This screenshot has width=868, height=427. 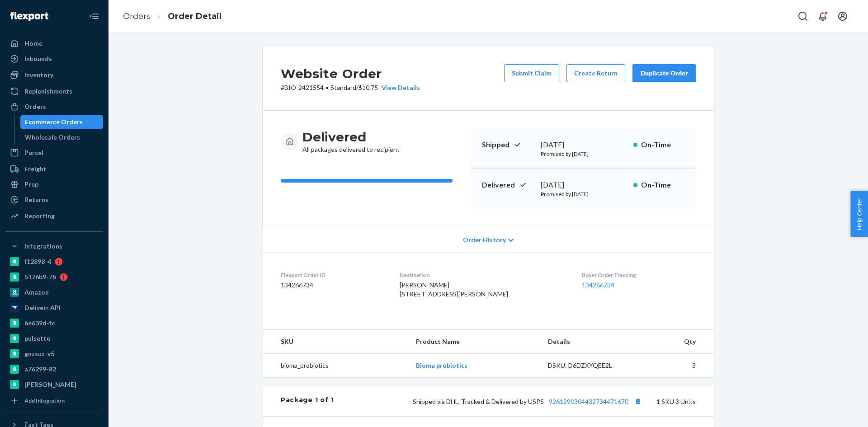 What do you see at coordinates (40, 323) in the screenshot?
I see `div: 6e639d-fc` at bounding box center [40, 323].